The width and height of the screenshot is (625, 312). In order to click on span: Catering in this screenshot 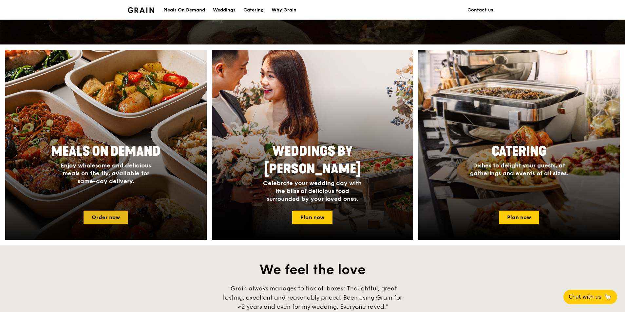, I will do `click(519, 152)`.